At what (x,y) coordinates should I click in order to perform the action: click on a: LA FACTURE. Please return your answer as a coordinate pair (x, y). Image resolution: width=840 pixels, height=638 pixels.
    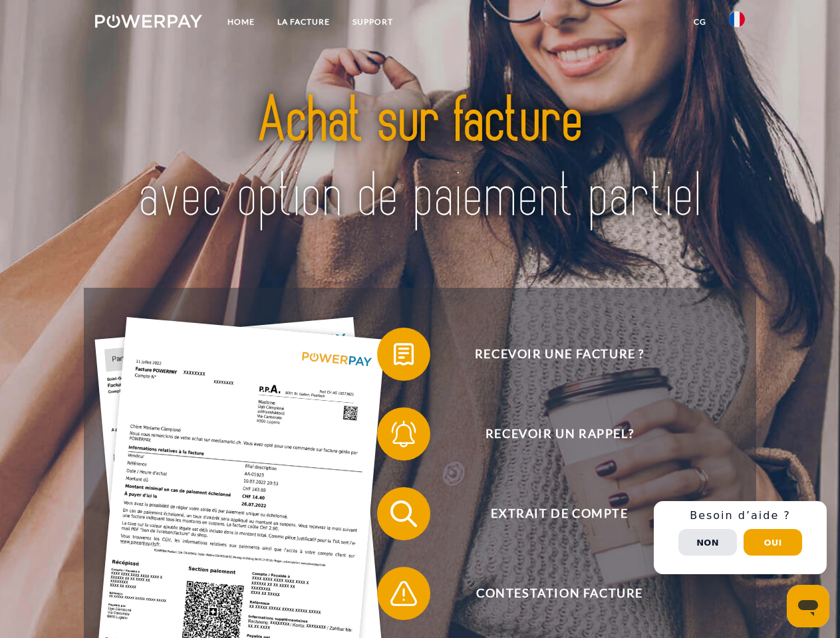
    Looking at the image, I should click on (303, 22).